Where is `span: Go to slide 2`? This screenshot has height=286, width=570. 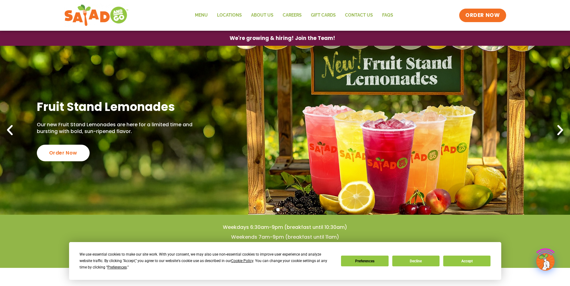
span: Go to slide 2 is located at coordinates (285, 209).